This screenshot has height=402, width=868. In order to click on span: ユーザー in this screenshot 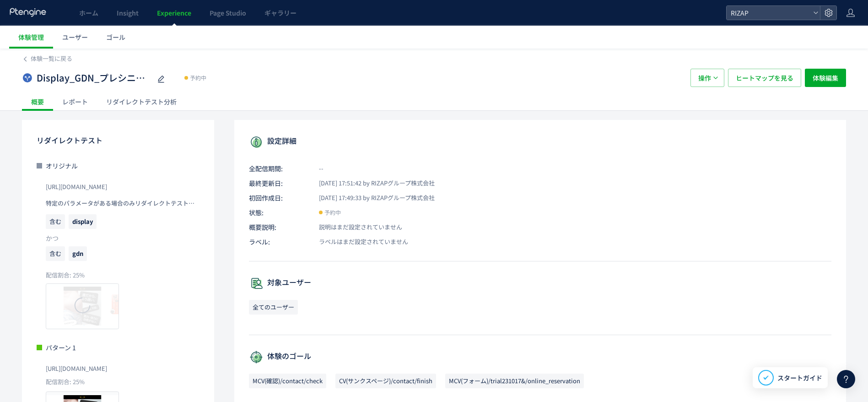, I will do `click(75, 37)`.